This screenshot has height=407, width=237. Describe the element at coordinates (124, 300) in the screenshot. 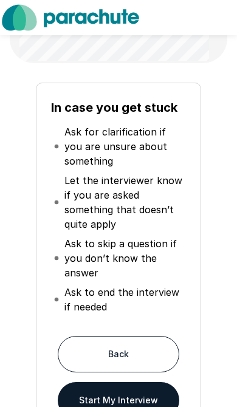

I see `p: Ask to end the interview if needed` at that location.